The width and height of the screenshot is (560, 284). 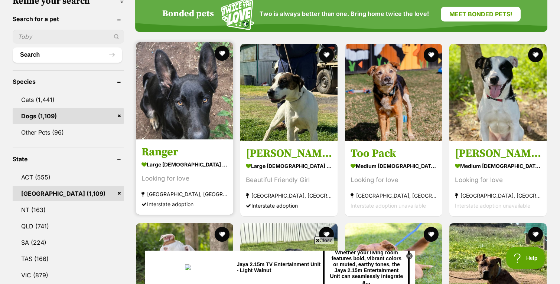 What do you see at coordinates (68, 276) in the screenshot?
I see `a: VIC (879)` at bounding box center [68, 276].